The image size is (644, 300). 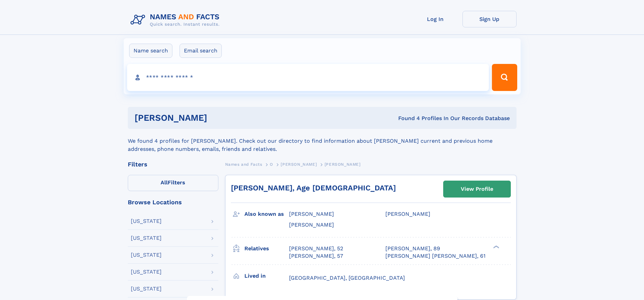 I want to click on img: Logo Names and Facts, so click(x=176, y=20).